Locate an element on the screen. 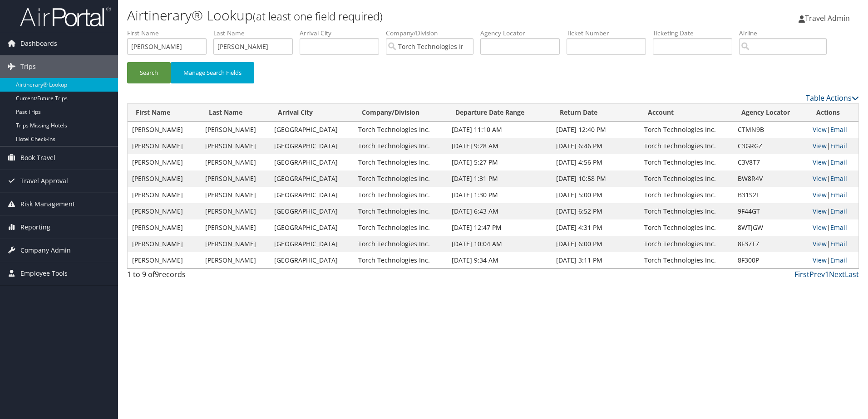 The height and width of the screenshot is (419, 868). span: 9 is located at coordinates (157, 275).